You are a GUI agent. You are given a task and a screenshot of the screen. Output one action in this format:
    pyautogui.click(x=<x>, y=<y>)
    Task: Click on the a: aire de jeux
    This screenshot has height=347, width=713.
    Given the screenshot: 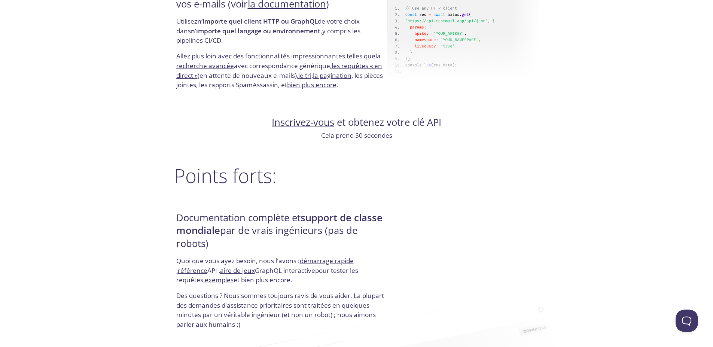 What is the action you would take?
    pyautogui.click(x=237, y=270)
    